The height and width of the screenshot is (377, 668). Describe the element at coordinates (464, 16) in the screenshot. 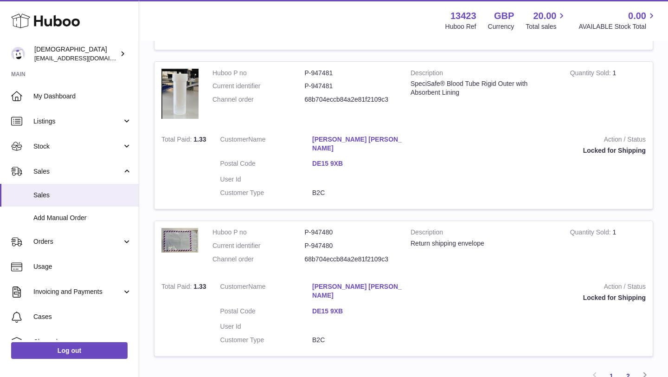

I see `strong: 13423` at that location.